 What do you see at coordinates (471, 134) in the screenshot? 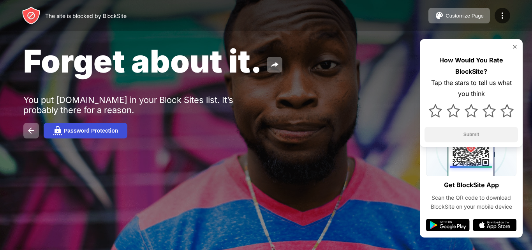
I see `button: Submit` at bounding box center [471, 134].